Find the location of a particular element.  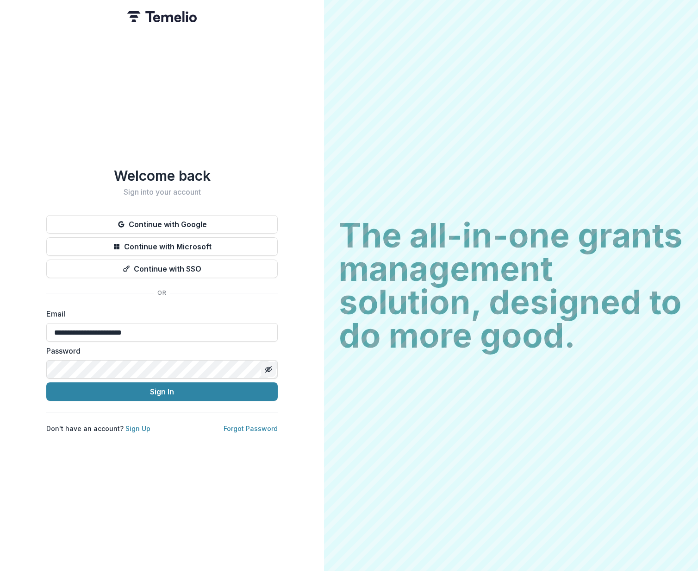

button: Sign In is located at coordinates (162, 391).